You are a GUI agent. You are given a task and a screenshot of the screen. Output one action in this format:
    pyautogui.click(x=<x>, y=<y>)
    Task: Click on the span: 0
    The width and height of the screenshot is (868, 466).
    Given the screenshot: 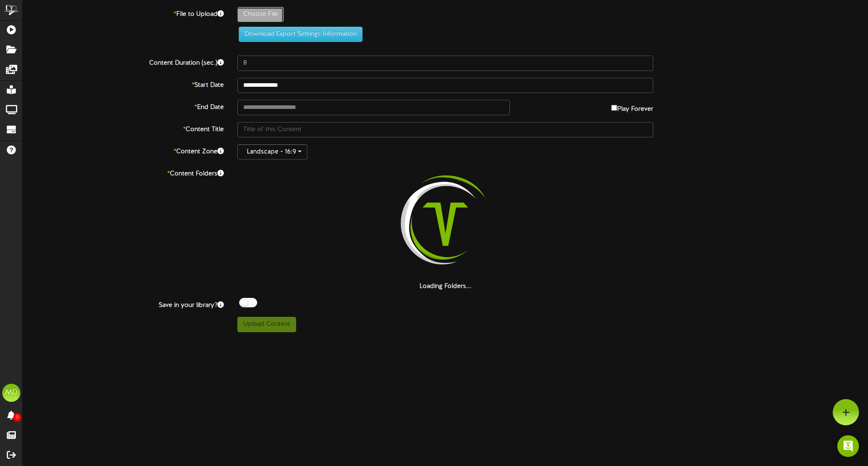 What is the action you would take?
    pyautogui.click(x=17, y=417)
    